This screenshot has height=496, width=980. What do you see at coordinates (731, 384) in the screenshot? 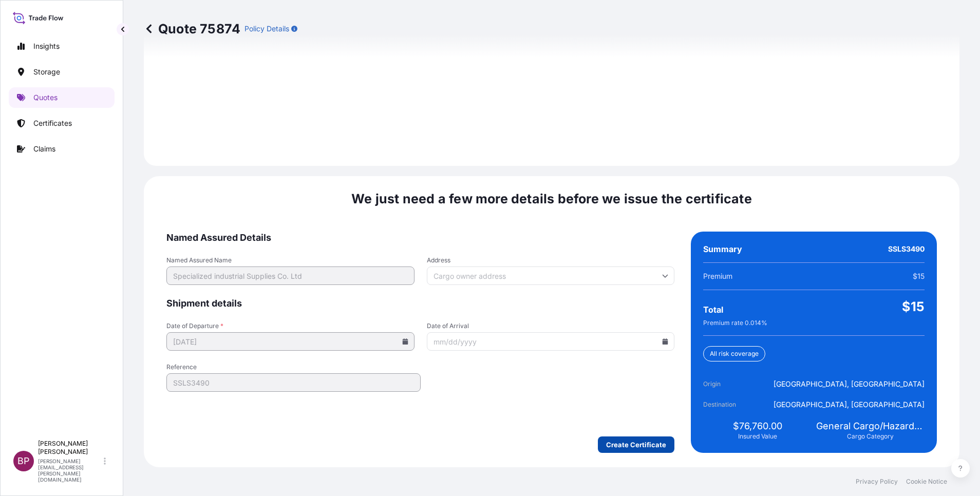
I see `span: Origin` at bounding box center [731, 384].